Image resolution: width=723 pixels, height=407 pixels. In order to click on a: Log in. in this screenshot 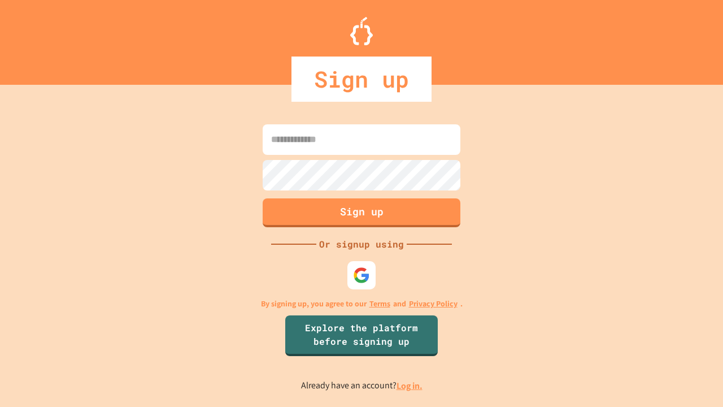, I will do `click(410, 385)`.